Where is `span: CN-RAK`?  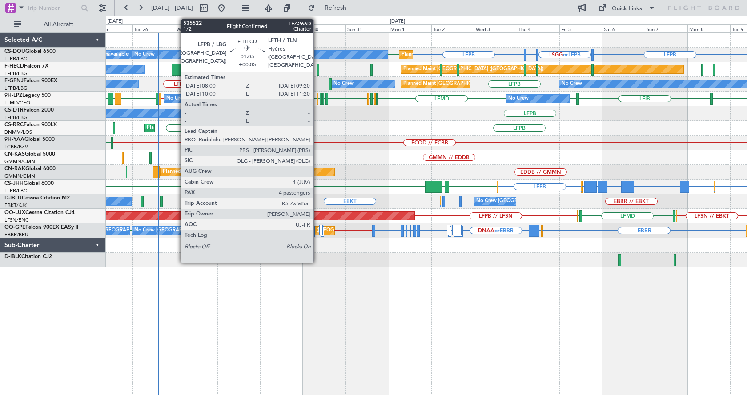
span: CN-RAK is located at coordinates (15, 169).